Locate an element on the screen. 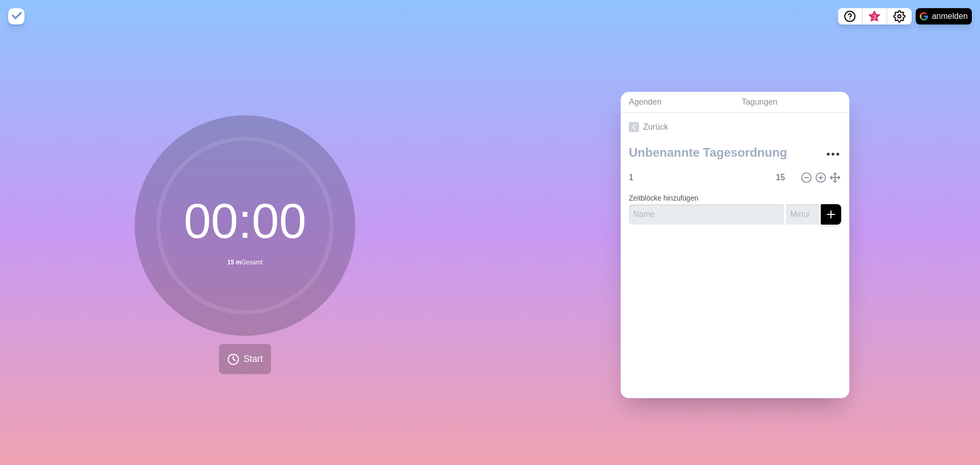  font: Zurück is located at coordinates (655, 126).